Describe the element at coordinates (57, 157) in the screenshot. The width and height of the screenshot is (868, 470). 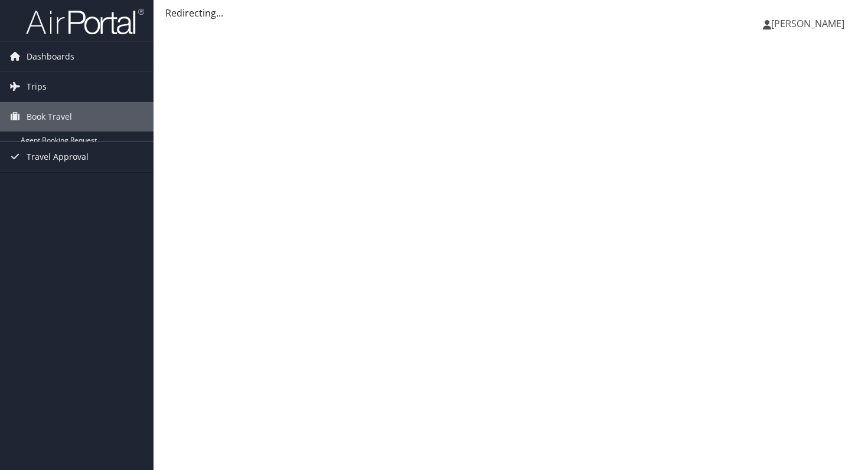
I see `span: Travel Approval` at that location.